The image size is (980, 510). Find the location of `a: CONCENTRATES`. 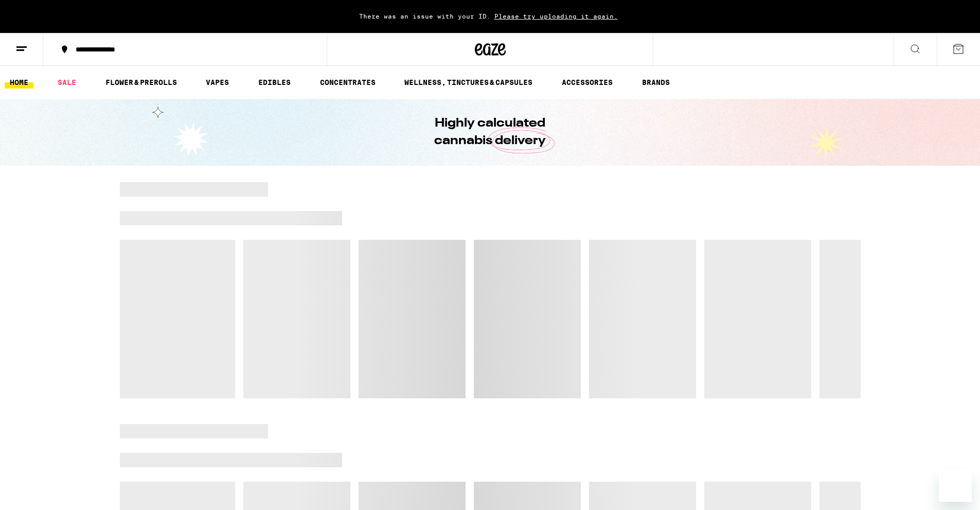

a: CONCENTRATES is located at coordinates (348, 82).